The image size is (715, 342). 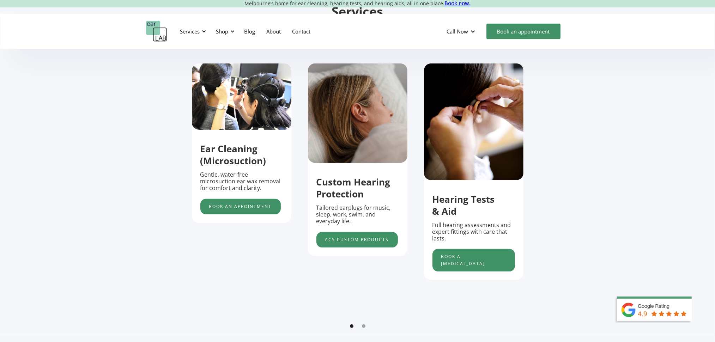 What do you see at coordinates (157, 31) in the screenshot?
I see `a: home` at bounding box center [157, 31].